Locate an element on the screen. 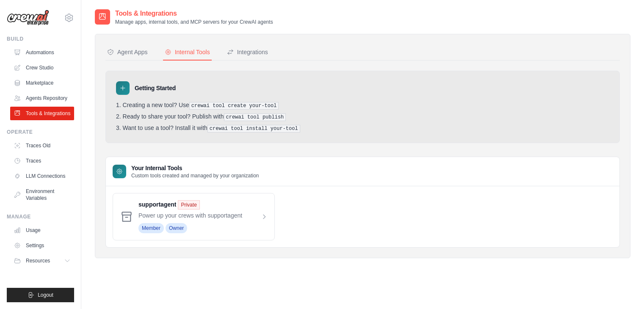 The height and width of the screenshot is (309, 644). a: supportagent Private Power up your crews with supportagent Member Owner is located at coordinates (203, 217).